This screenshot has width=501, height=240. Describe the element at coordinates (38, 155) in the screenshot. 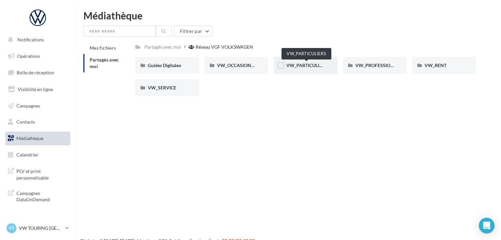

I see `a: Calendrier` at that location.